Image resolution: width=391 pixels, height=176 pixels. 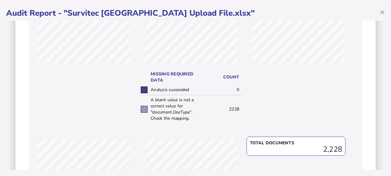 I want to click on div: 2,228, so click(x=296, y=149).